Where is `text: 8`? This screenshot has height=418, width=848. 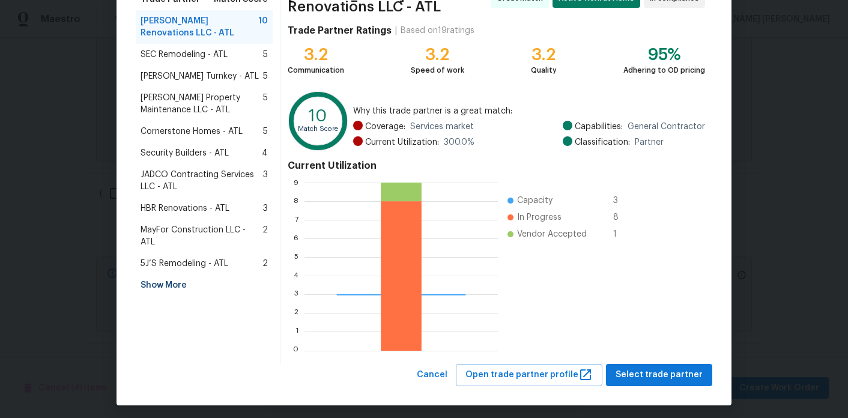
text: 8 is located at coordinates (296, 201).